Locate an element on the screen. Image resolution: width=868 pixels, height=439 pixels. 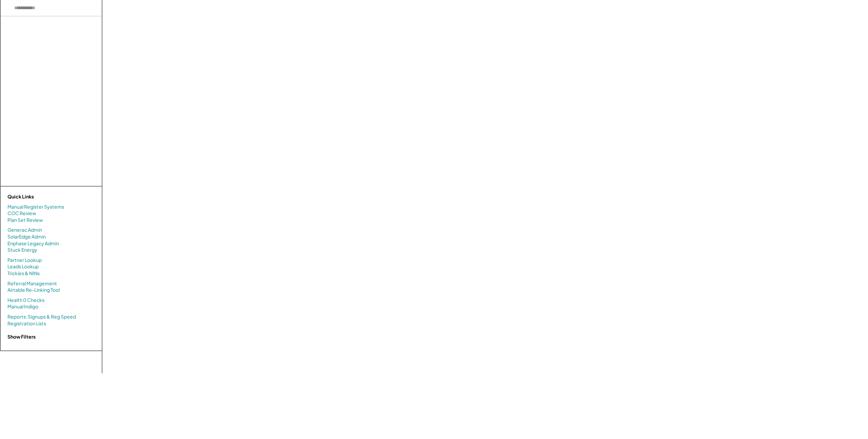
a: SolarEdge Admin is located at coordinates (26, 237).